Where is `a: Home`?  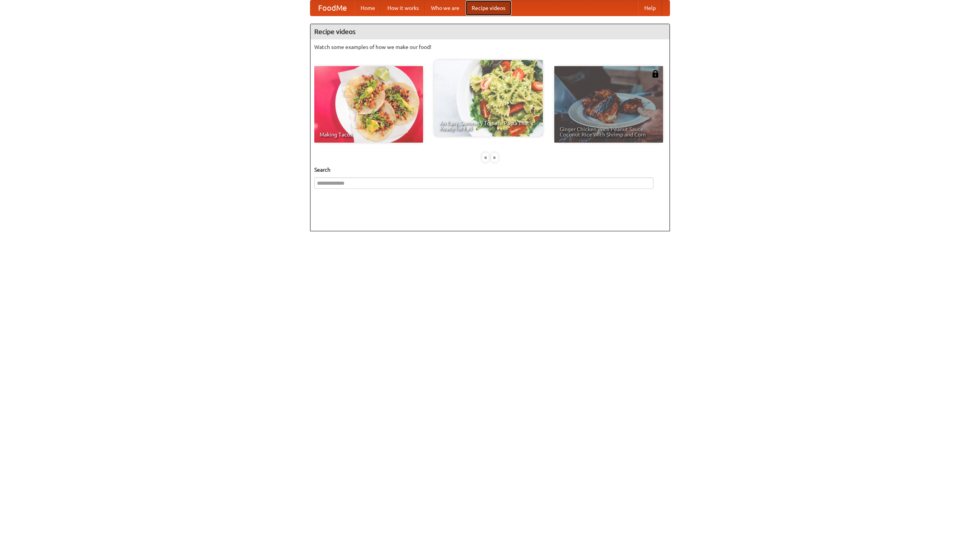 a: Home is located at coordinates (368, 8).